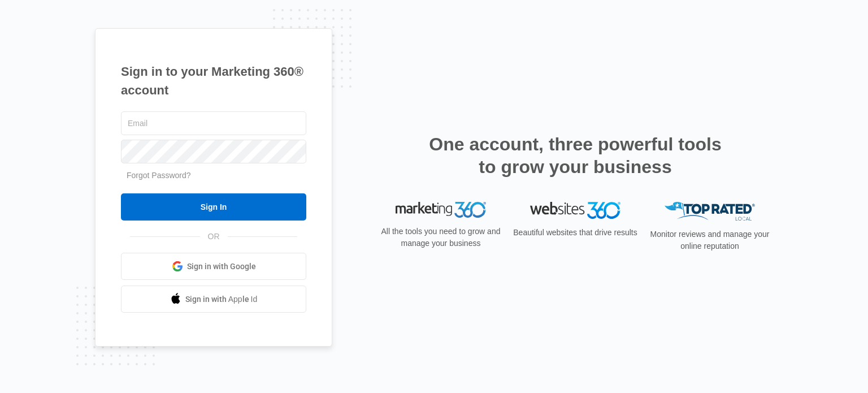 The height and width of the screenshot is (393, 868). I want to click on h2: One account, three powerful tools to grow your business, so click(575, 155).